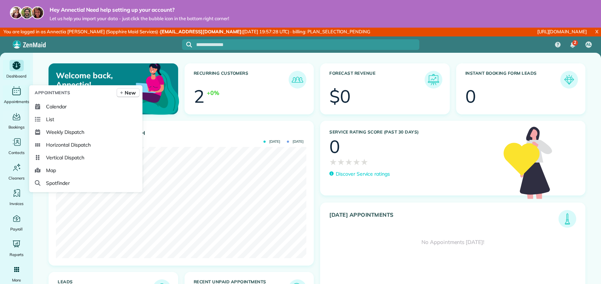 The width and height of the screenshot is (601, 284). Describe the element at coordinates (16, 13) in the screenshot. I see `img: maria-72a9807cf96188c08ef61303f053569d2e2a8a1cde33d635c8a3ac13582a053d.jpg` at that location.